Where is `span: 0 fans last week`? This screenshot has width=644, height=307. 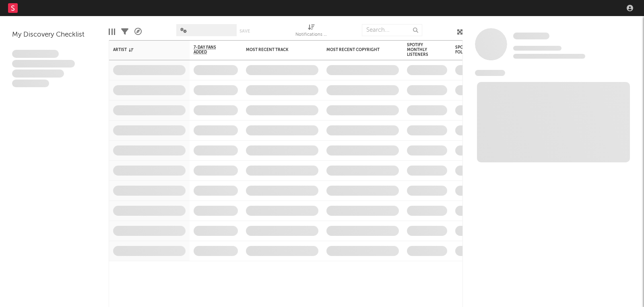 span: 0 fans last week is located at coordinates (549, 56).